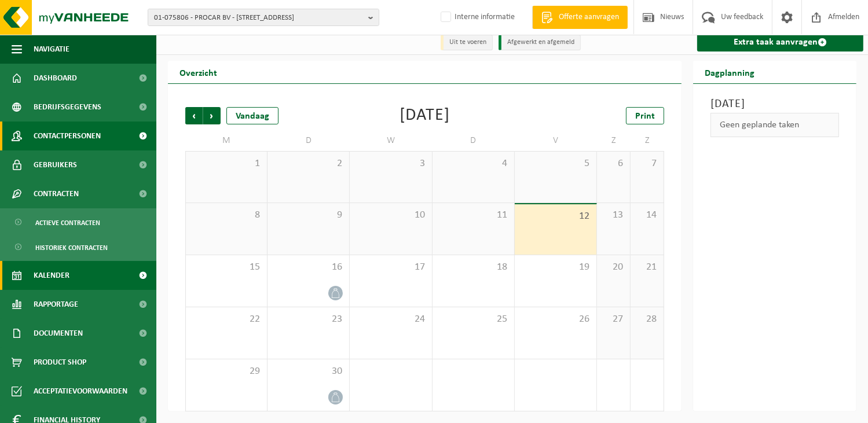  Describe the element at coordinates (78, 248) in the screenshot. I see `a: Historiek contracten` at that location.